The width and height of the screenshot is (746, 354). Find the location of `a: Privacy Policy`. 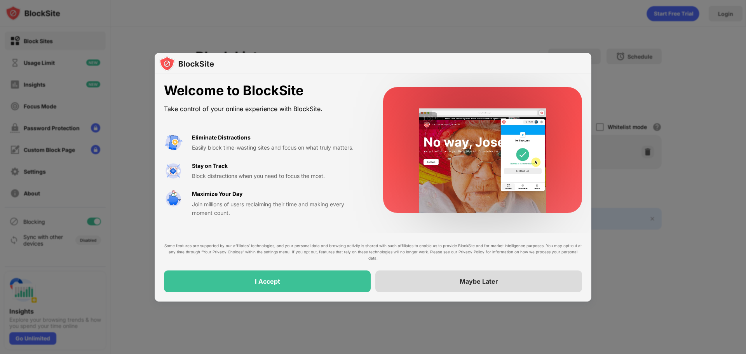

a: Privacy Policy is located at coordinates (471, 252).